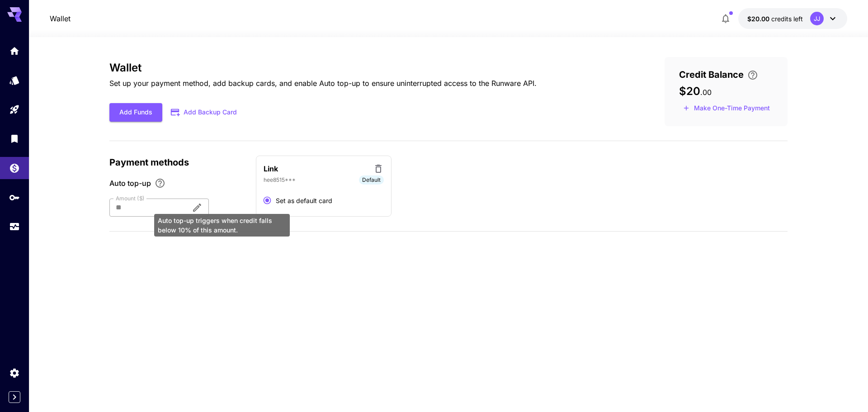  I want to click on label: Amount ($), so click(130, 198).